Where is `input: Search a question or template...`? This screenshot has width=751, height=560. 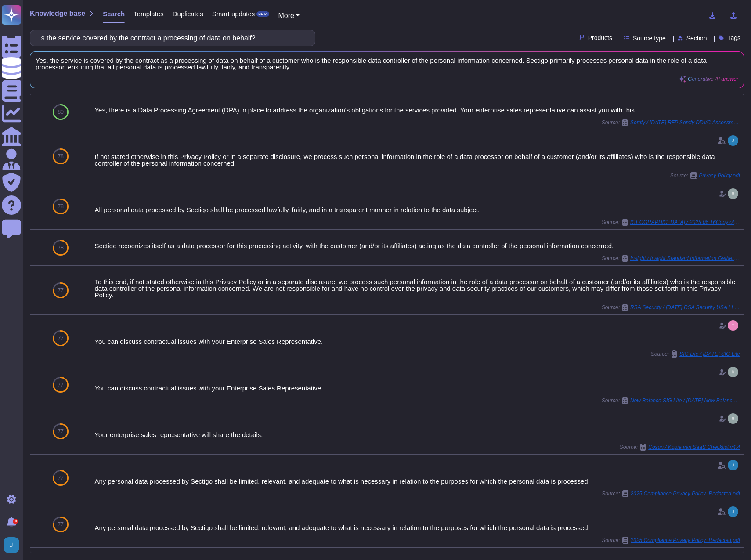 input: Search a question or template... is located at coordinates (170, 37).